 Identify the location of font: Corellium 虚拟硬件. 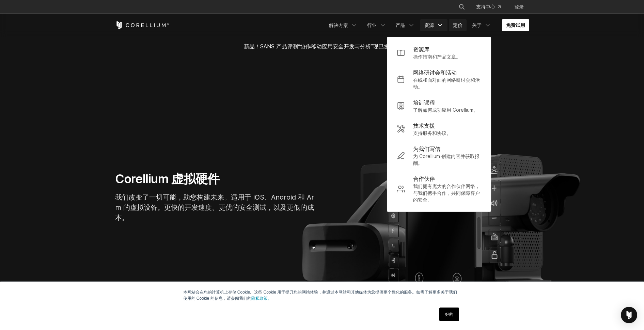
(167, 179).